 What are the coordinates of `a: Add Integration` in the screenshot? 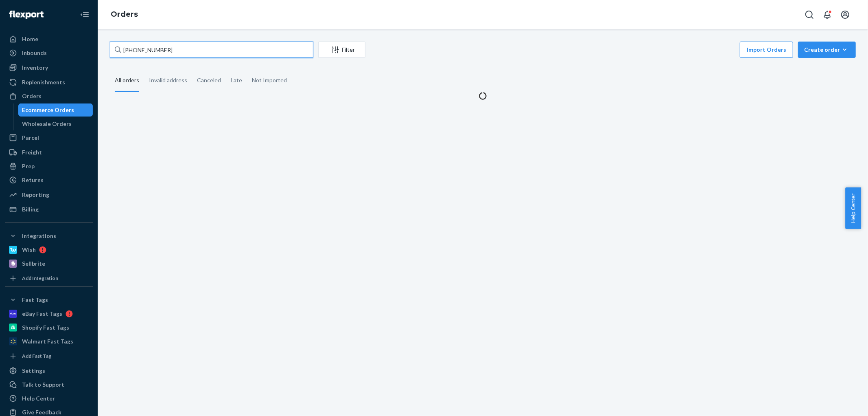 It's located at (49, 278).